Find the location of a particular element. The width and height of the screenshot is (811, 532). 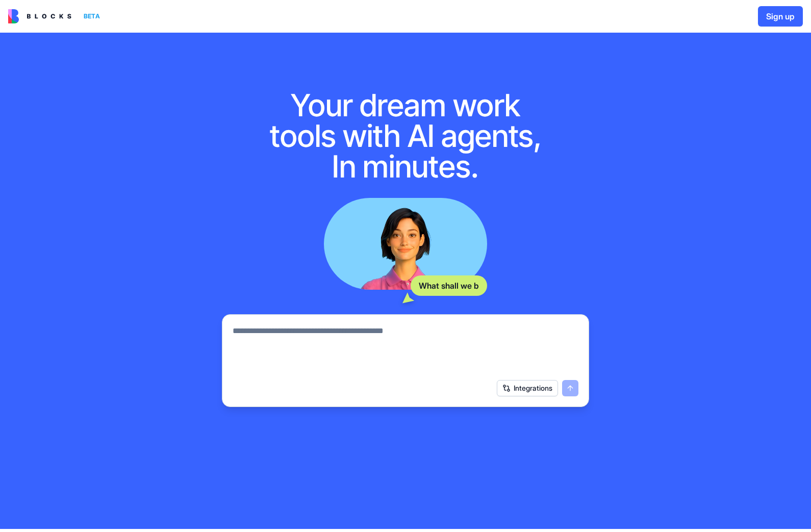

img: logo is located at coordinates (40, 16).